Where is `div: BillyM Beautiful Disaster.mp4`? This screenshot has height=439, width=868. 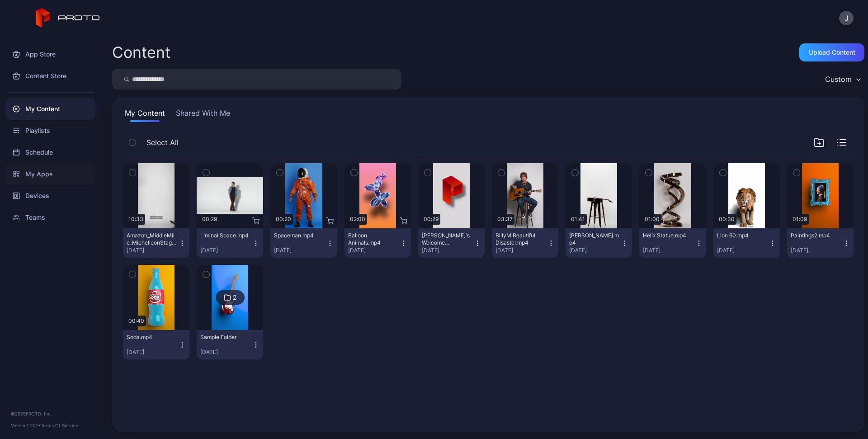 div: BillyM Beautiful Disaster.mp4 is located at coordinates (521, 240).